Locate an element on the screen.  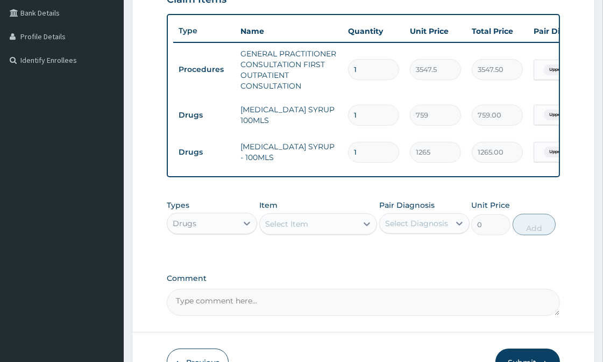
th: Quantity is located at coordinates (373, 31).